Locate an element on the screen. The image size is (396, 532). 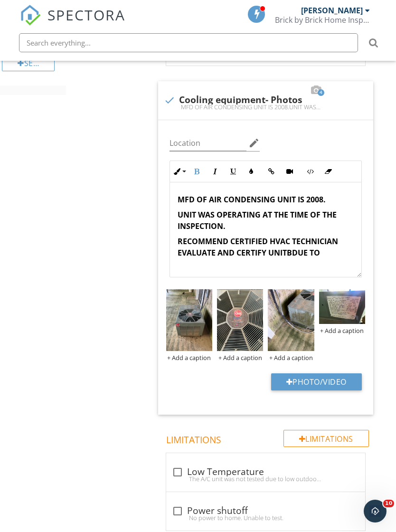
strong: UNIT WAS OPERATING AT THE TIME OF THE INSPECTION. is located at coordinates (257, 220).